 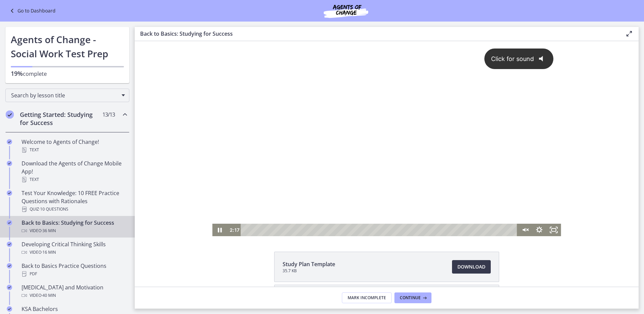 What do you see at coordinates (418, 189) in the screenshot?
I see `button: Fullscreen` at bounding box center [418, 189].